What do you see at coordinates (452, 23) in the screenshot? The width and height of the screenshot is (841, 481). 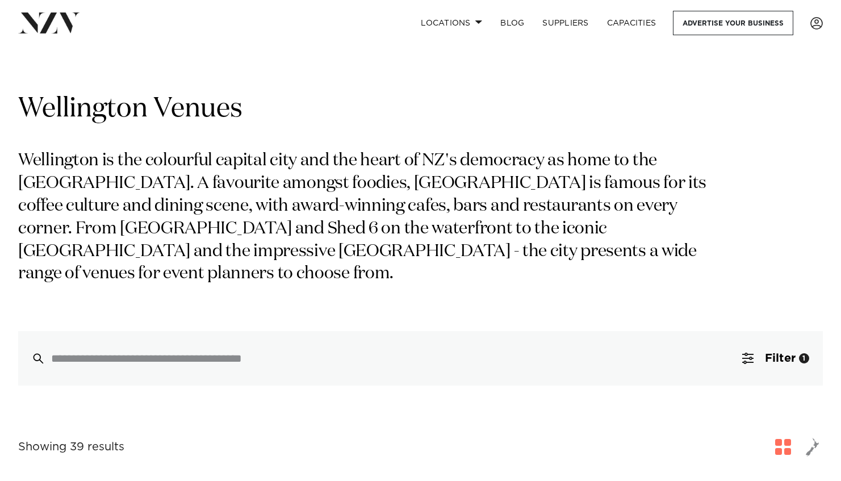 I see `a: Locations` at bounding box center [452, 23].